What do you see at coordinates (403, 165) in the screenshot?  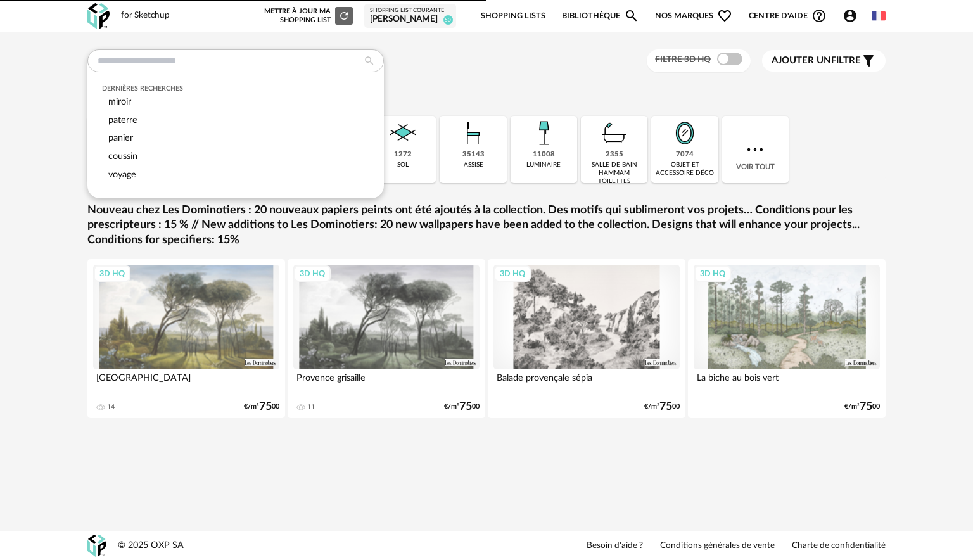 I see `div: sol` at bounding box center [403, 165].